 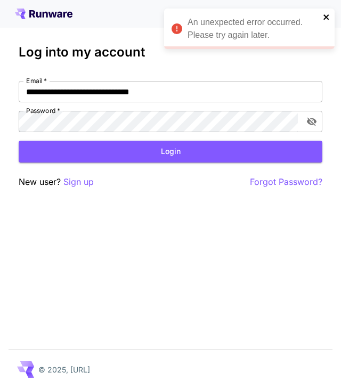 What do you see at coordinates (36, 80) in the screenshot?
I see `label: Email` at bounding box center [36, 80].